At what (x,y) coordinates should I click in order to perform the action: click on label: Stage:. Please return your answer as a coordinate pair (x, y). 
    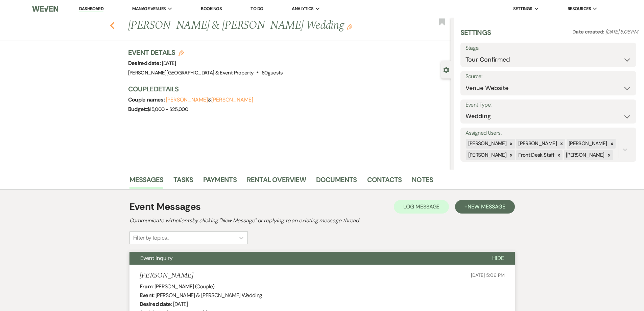
    Looking at the image, I should click on (548, 48).